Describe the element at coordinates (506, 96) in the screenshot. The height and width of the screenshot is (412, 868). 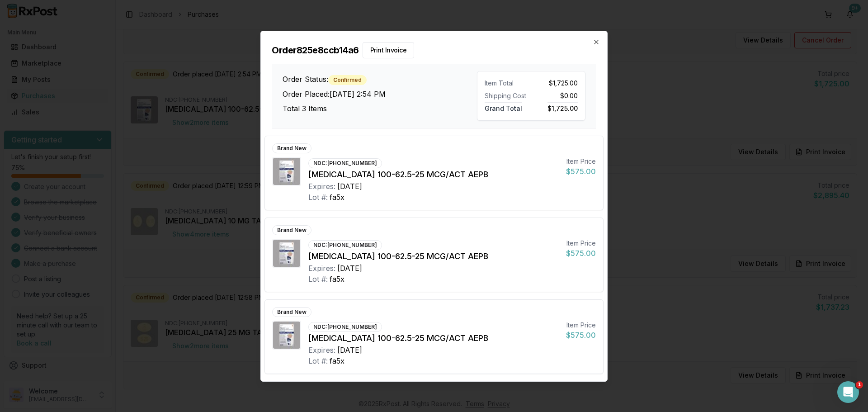
I see `div: Shipping Cost` at that location.